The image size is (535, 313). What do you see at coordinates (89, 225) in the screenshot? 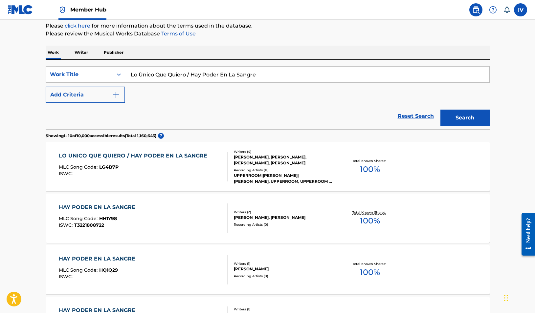
I see `span: T3221808722` at bounding box center [89, 225].